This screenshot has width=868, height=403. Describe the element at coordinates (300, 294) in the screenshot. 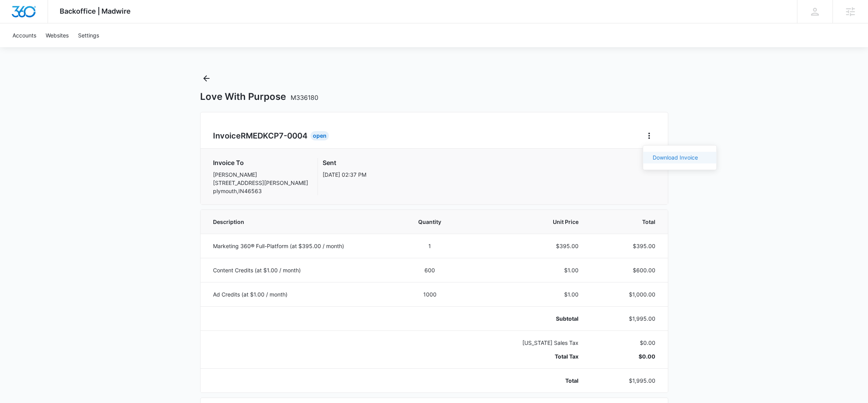

I see `p: Ad Credits (at $1.00 / month)` at that location.